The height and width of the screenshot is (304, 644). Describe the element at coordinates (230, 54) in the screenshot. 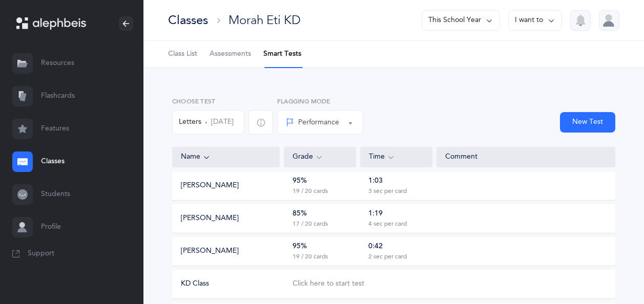

I see `span: Assessments` at that location.